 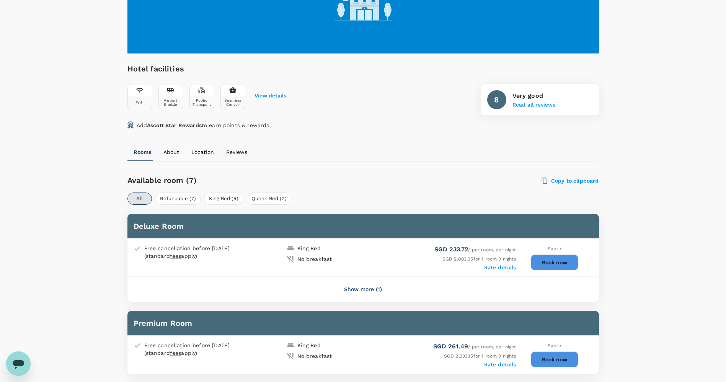 What do you see at coordinates (363, 324) in the screenshot?
I see `h6: Premium Room` at bounding box center [363, 324].